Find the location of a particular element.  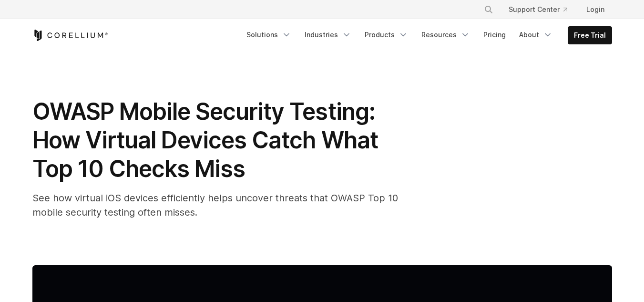

a: About is located at coordinates (535, 35).